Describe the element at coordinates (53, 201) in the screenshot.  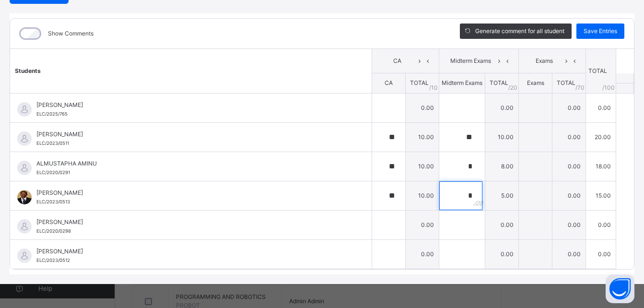
I see `span: ELC/2023/0513` at that location.